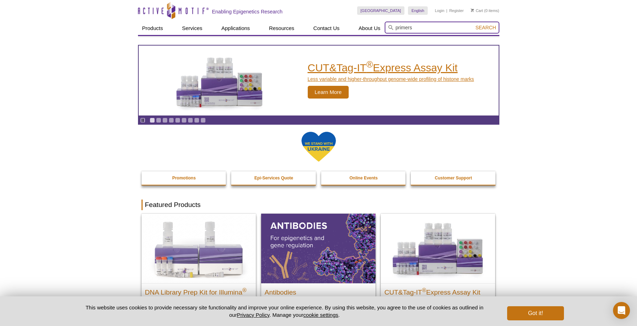 The width and height of the screenshot is (637, 326). What do you see at coordinates (456, 11) in the screenshot?
I see `a: Register` at bounding box center [456, 11].